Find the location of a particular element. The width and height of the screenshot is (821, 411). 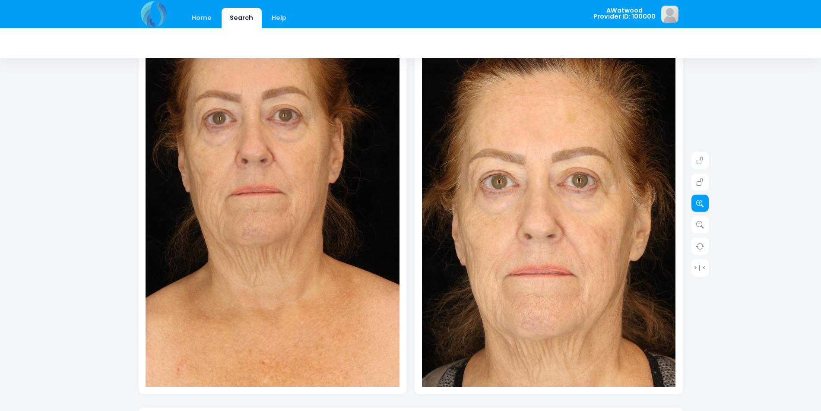

a: Search is located at coordinates (242, 18).